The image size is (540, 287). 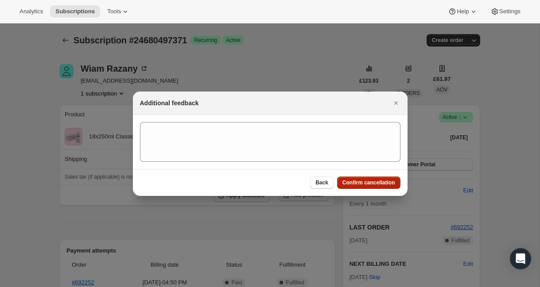 What do you see at coordinates (169, 103) in the screenshot?
I see `h2: Additional feedback` at bounding box center [169, 103].